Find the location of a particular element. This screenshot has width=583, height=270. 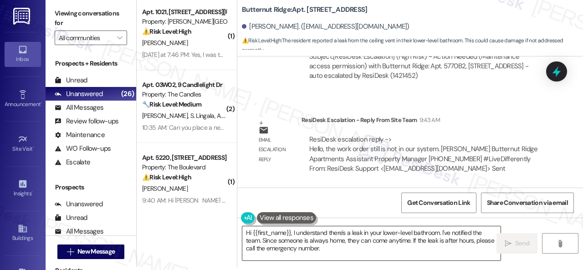

div: Property: The Boulevard is located at coordinates (184, 167).